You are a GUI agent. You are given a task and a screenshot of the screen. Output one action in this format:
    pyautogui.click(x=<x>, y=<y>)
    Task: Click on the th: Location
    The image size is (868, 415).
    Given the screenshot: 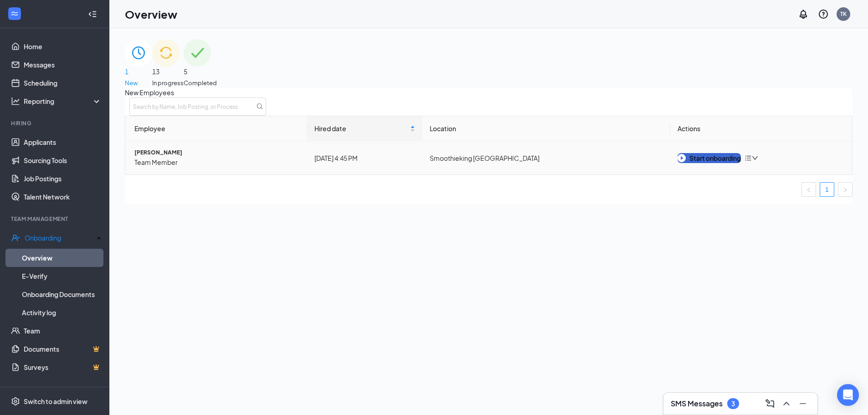 What is the action you would take?
    pyautogui.click(x=546, y=129)
    